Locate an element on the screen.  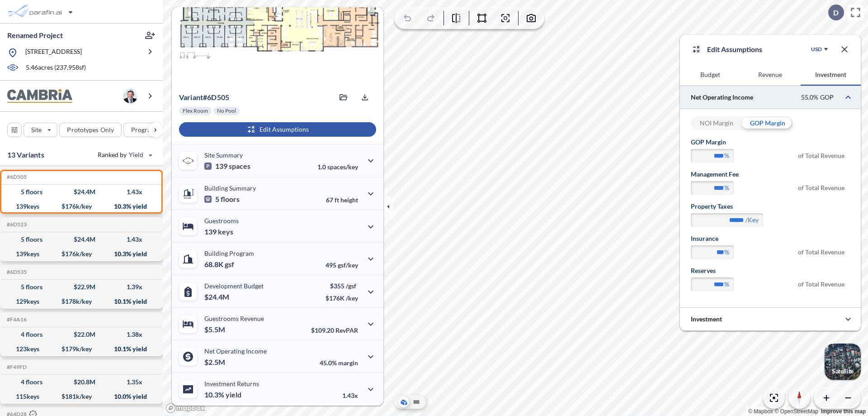
button: Site Plan is located at coordinates (416, 402).